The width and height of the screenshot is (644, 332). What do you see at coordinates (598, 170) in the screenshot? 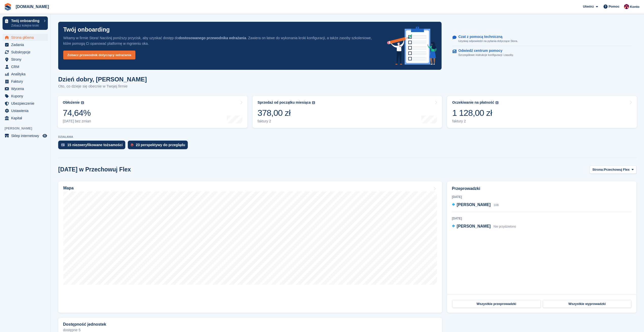
I see `span: Strona:` at bounding box center [598, 170].